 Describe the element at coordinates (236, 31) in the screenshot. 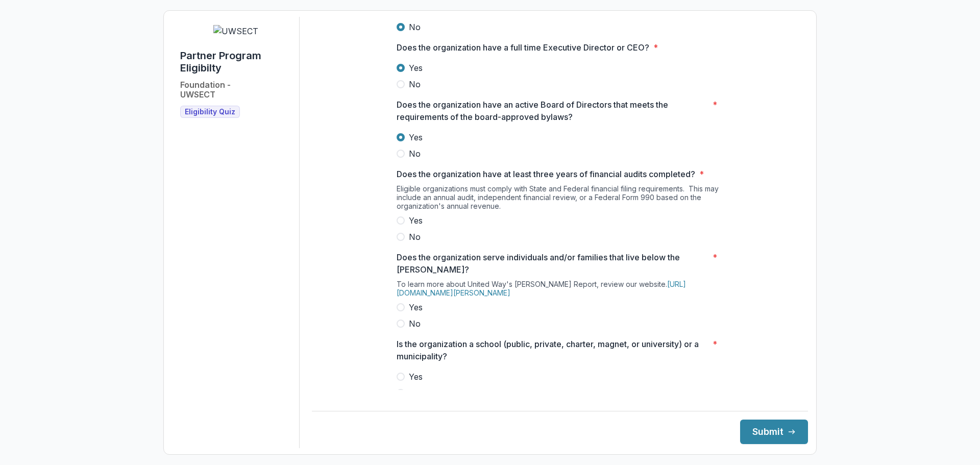

I see `img: UWSECT` at that location.